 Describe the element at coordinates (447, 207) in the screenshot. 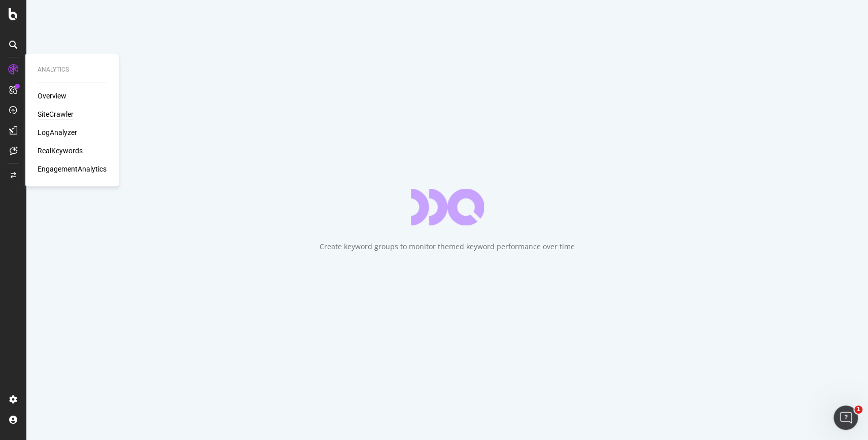

I see `div: animation` at that location.